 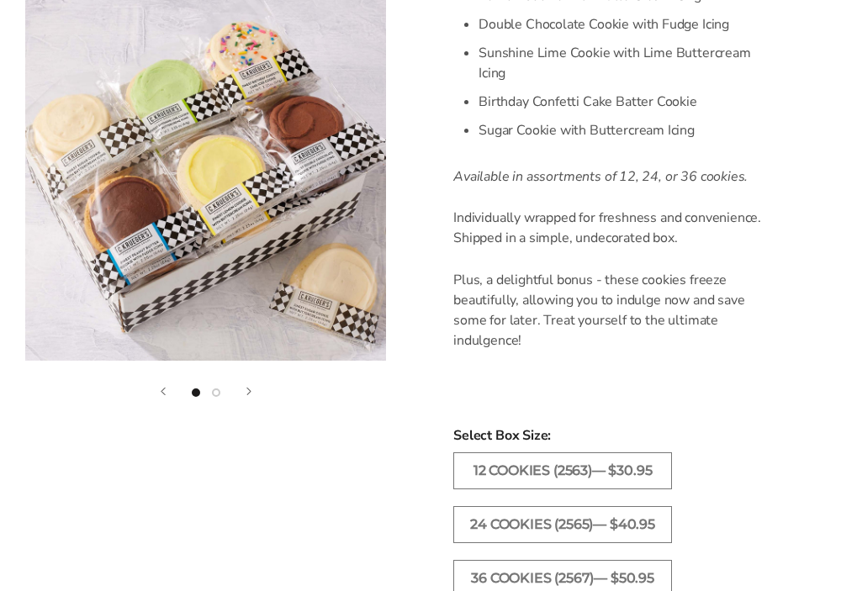 What do you see at coordinates (613, 310) in the screenshot?
I see `p: Plus, a delightful bonus - these cookies freeze beautifully, allowing you to indulge now and save...` at bounding box center [613, 310].